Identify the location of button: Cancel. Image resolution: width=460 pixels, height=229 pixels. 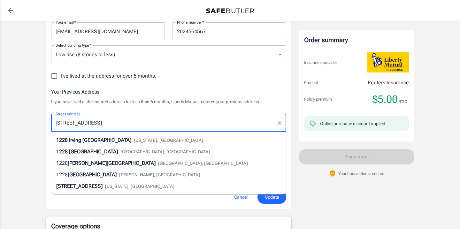
(241, 197).